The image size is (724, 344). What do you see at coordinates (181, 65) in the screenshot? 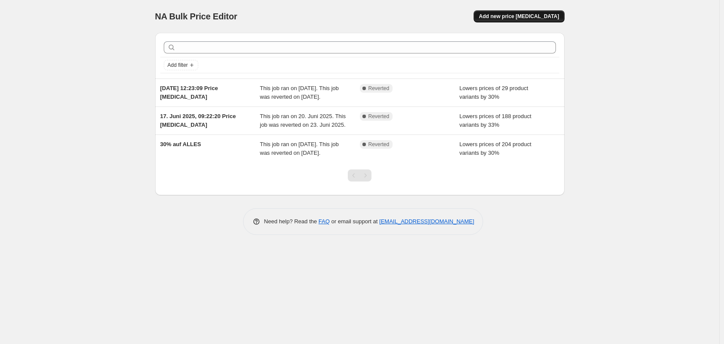
I see `button: Add filter` at bounding box center [181, 65].